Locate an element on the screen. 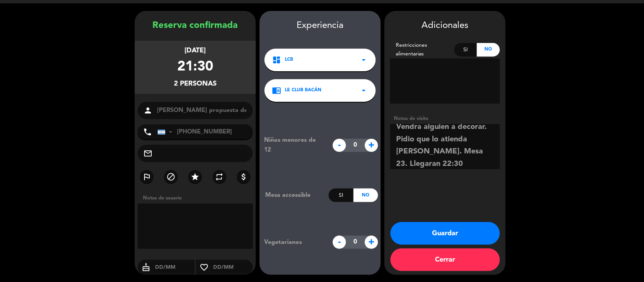 The image size is (644, 282). i: dashboard is located at coordinates (277, 60).